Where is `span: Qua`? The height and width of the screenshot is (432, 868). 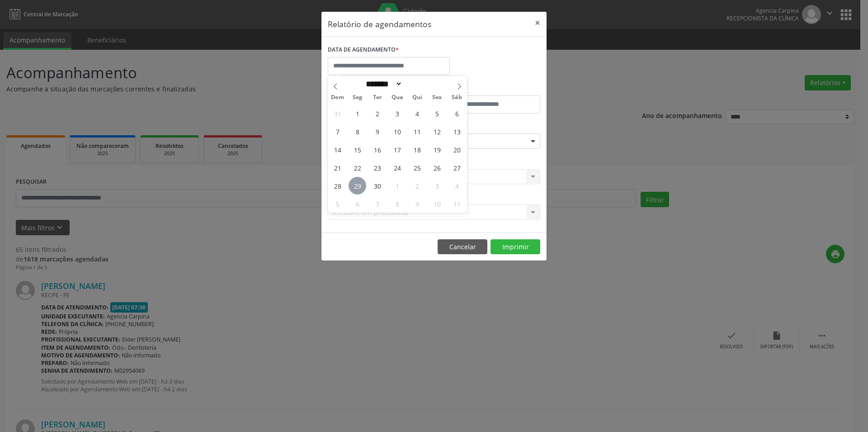
span: Qua is located at coordinates (397, 97).